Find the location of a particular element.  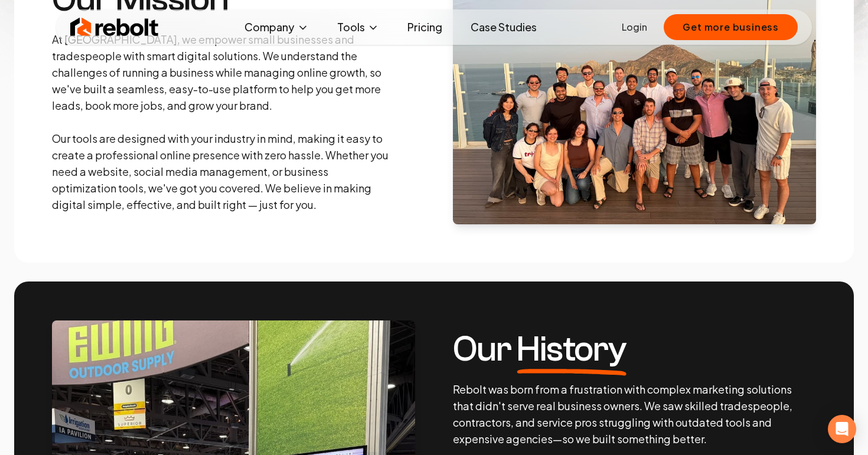

div: Open Intercom Messenger is located at coordinates (842, 429).